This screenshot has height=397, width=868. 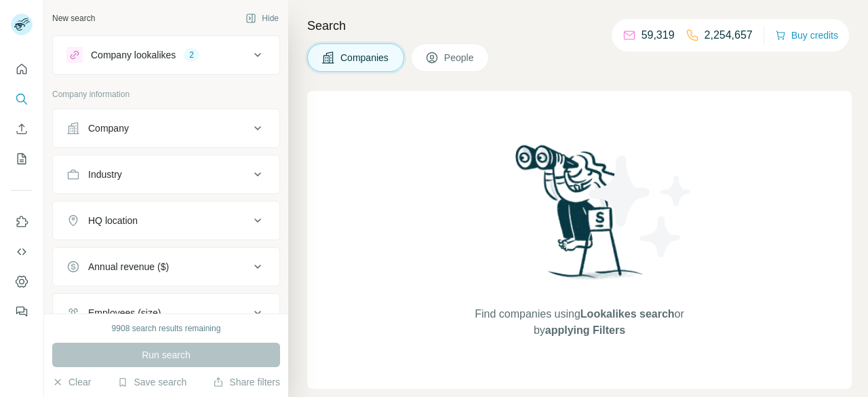 What do you see at coordinates (166, 221) in the screenshot?
I see `button: HQ location` at bounding box center [166, 221].